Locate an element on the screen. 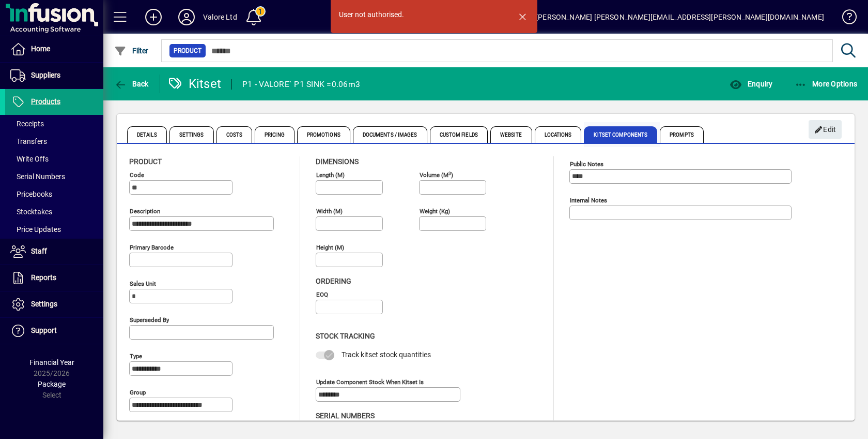 This screenshot has height=439, width=868. span: Reports is located at coordinates (43, 278).